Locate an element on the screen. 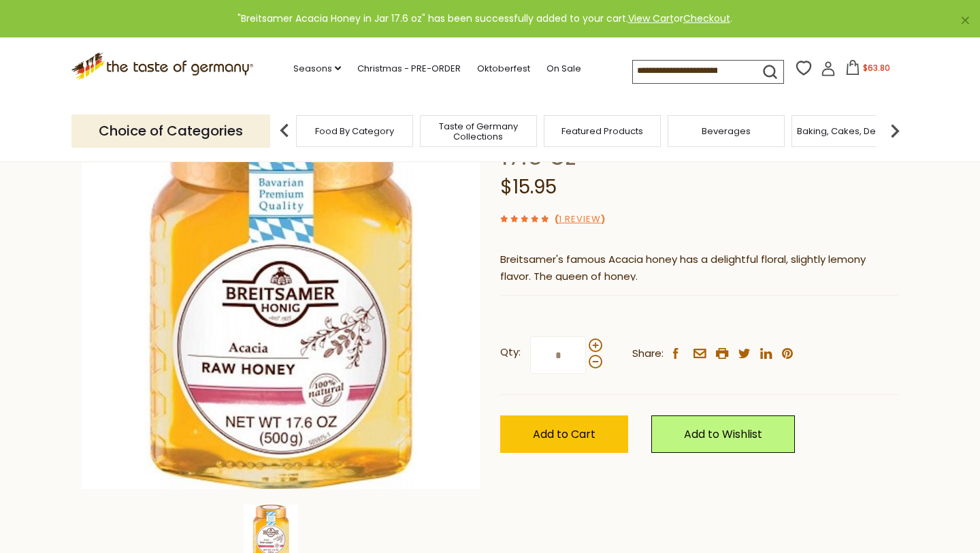  p: Choice of Categories is located at coordinates (171, 131).